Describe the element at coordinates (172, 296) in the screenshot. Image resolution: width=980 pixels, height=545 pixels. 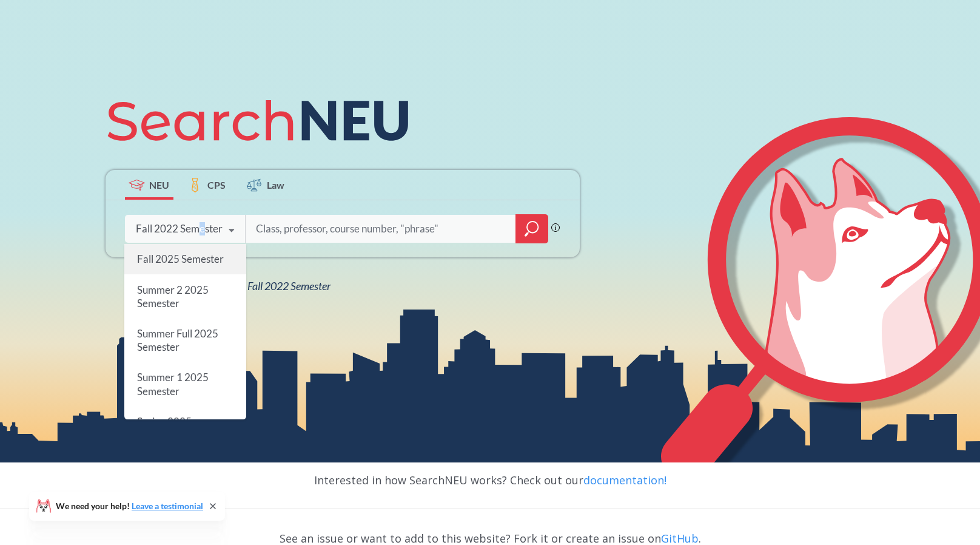
I see `span: Summer 2 2025 Semester` at that location.